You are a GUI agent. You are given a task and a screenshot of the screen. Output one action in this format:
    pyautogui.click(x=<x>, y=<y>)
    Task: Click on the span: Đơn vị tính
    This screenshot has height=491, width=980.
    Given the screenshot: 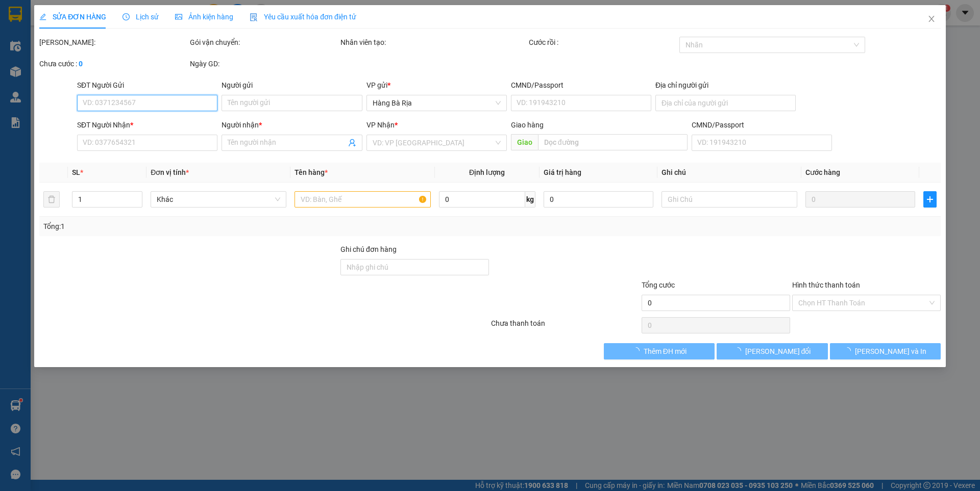 What is the action you would take?
    pyautogui.click(x=169, y=172)
    